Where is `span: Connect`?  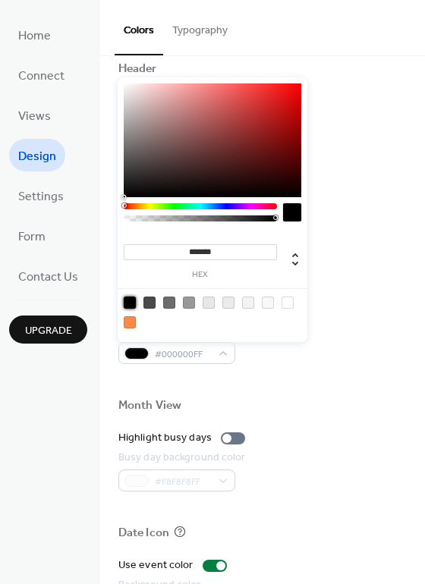
span: Connect is located at coordinates (41, 76).